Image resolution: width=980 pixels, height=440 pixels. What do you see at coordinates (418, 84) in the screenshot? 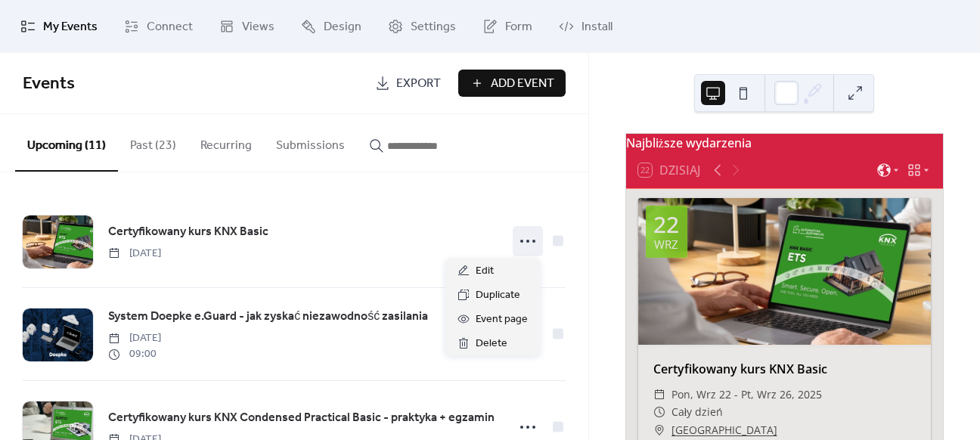
I see `span: Export` at bounding box center [418, 84].